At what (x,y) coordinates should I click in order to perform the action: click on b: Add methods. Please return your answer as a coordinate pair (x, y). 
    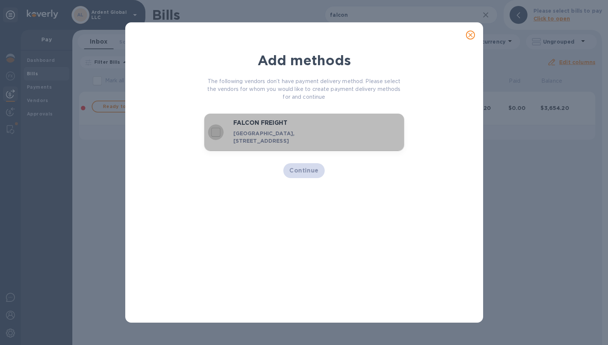
    Looking at the image, I should click on (304, 60).